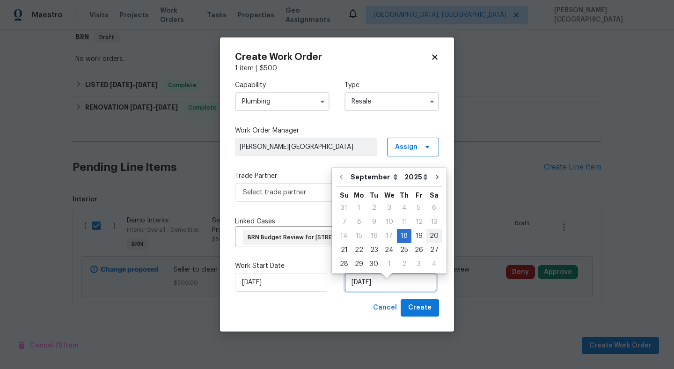 The height and width of the screenshot is (369, 674). I want to click on span: Cancel, so click(385, 307).